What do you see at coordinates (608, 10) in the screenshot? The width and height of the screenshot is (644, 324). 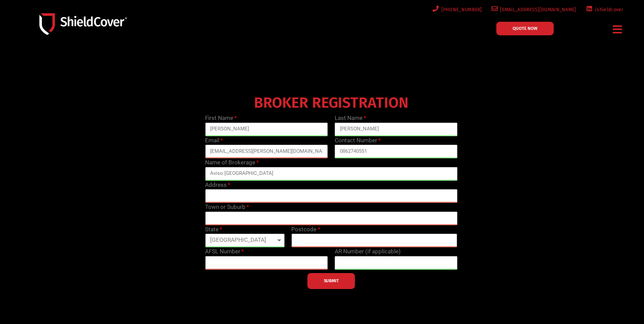 I see `span: /shieldcover` at bounding box center [608, 10].